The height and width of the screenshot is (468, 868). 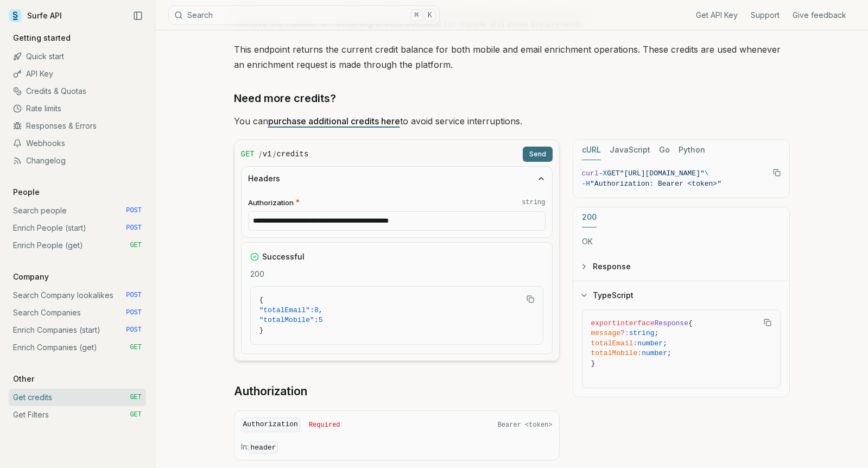 I want to click on code: string, so click(x=532, y=202).